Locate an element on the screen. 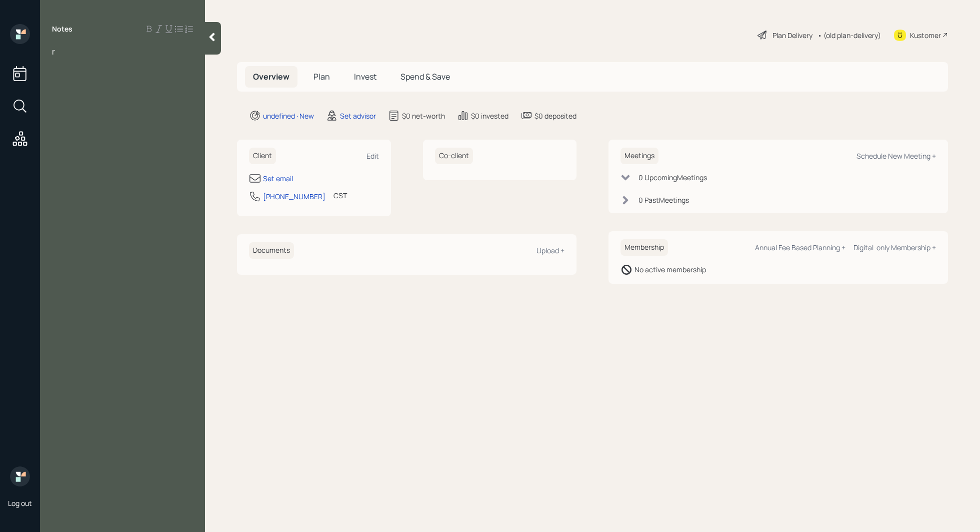 The width and height of the screenshot is (980, 532). div: Edit is located at coordinates (372, 155).